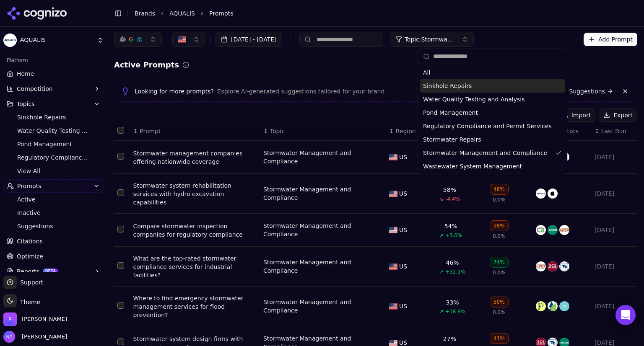 The image size is (644, 346). Describe the element at coordinates (121, 305) in the screenshot. I see `button: Select row 5` at that location.